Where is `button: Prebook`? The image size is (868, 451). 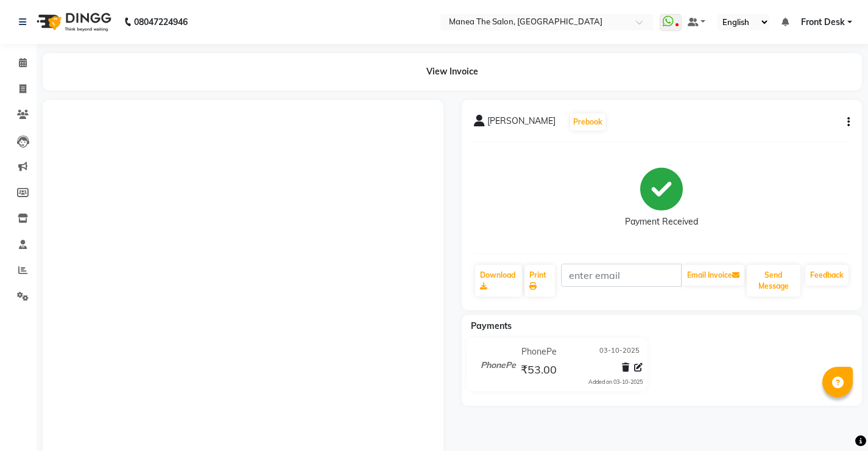
button: Prebook is located at coordinates (588, 122).